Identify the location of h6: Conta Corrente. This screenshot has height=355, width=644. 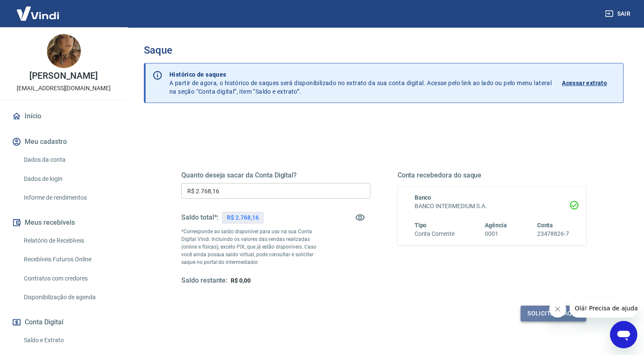
(435, 234).